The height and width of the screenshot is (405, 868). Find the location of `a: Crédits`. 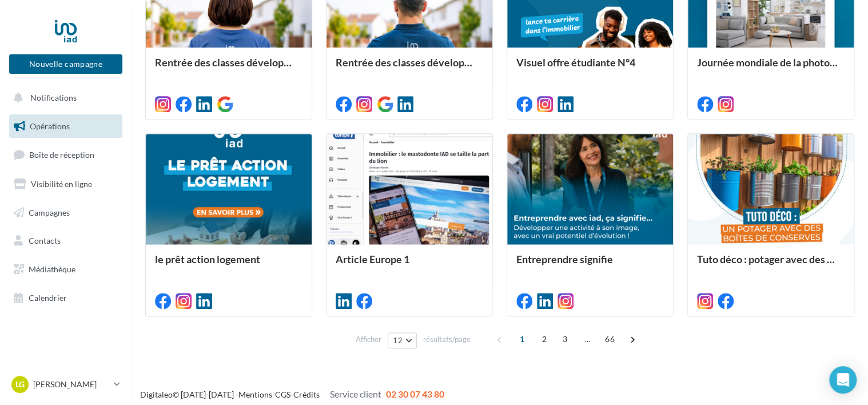

a: Crédits is located at coordinates (306, 394).